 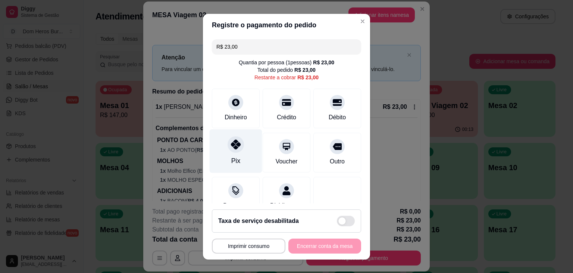 I want to click on div: Voucher, so click(x=287, y=161).